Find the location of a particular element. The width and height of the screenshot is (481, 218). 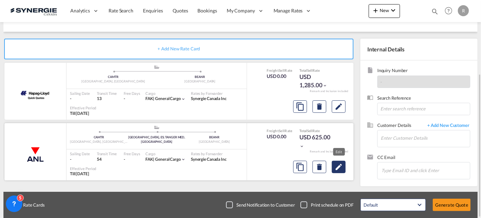

div: Internal Details is located at coordinates (419, 49).